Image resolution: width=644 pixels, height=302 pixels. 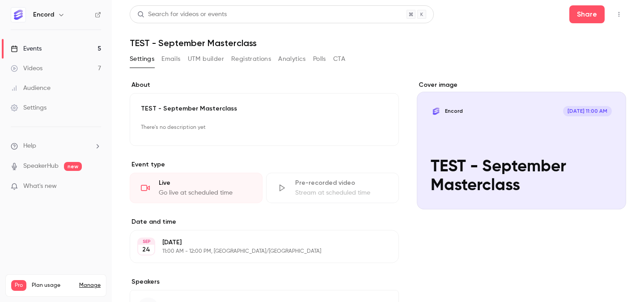 I want to click on div: Pre-recorded video, so click(x=341, y=183).